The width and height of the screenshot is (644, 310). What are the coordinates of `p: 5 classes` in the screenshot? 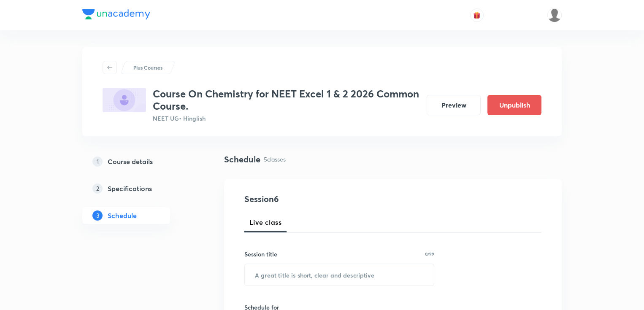 It's located at (275, 159).